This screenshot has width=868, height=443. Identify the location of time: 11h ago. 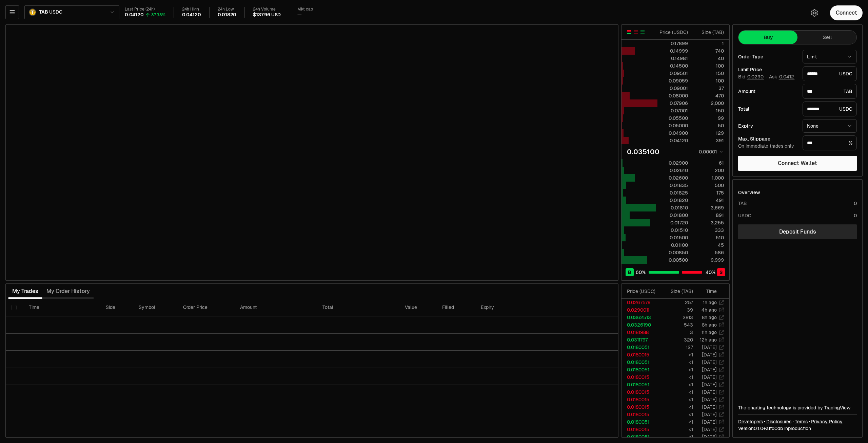
(709, 332).